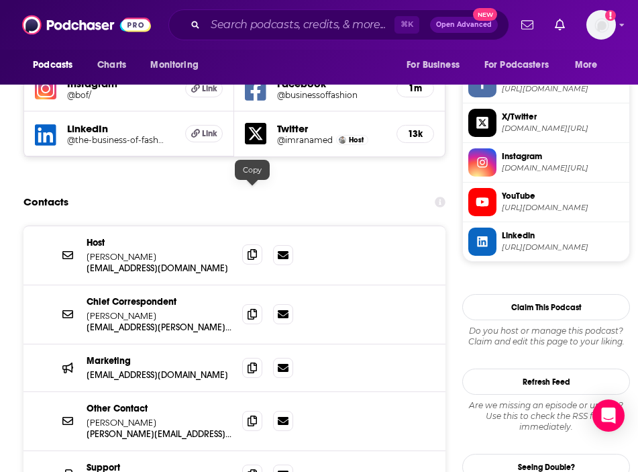 This screenshot has width=638, height=472. What do you see at coordinates (305, 140) in the screenshot?
I see `h5: @imranamed` at bounding box center [305, 140].